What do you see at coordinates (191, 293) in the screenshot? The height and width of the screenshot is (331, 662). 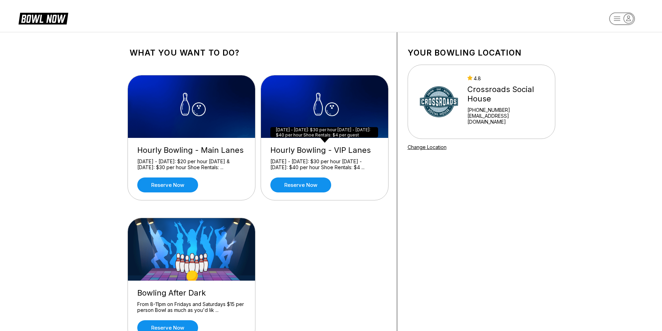 I see `div: Bowling After Dark` at bounding box center [191, 293].